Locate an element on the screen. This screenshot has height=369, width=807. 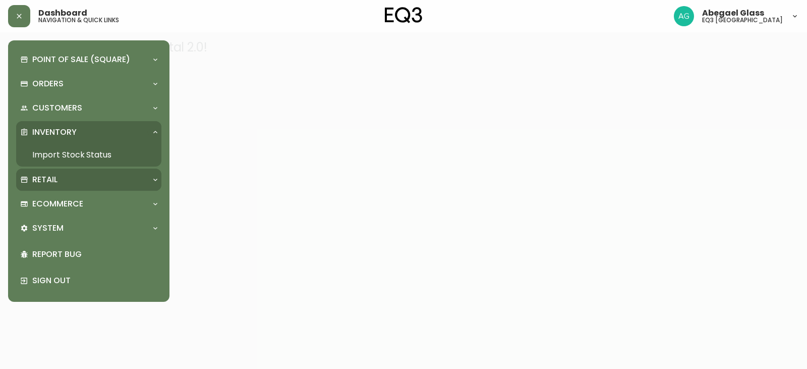
p: Point of Sale (Square) is located at coordinates (81, 60).